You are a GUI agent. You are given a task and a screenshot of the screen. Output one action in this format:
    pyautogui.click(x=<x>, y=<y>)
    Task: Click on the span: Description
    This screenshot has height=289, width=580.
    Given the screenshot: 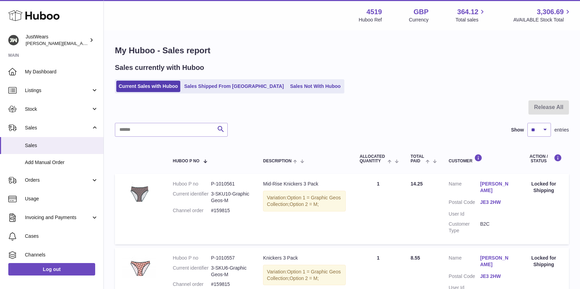 What is the action you would take?
    pyautogui.click(x=277, y=161)
    